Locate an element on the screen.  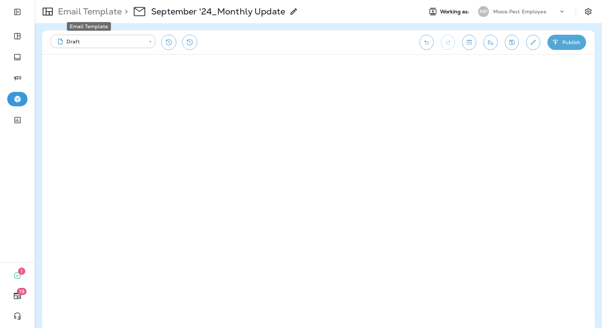
div: Email Template is located at coordinates (89, 26).